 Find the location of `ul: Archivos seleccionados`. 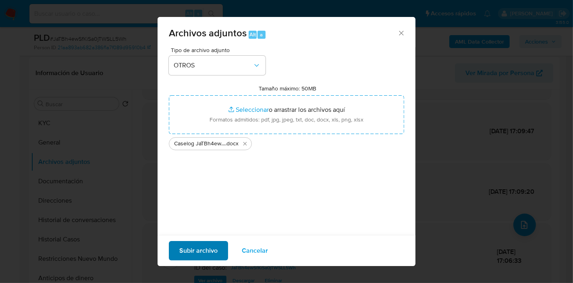

ul: Archivos seleccionados is located at coordinates (287, 142).